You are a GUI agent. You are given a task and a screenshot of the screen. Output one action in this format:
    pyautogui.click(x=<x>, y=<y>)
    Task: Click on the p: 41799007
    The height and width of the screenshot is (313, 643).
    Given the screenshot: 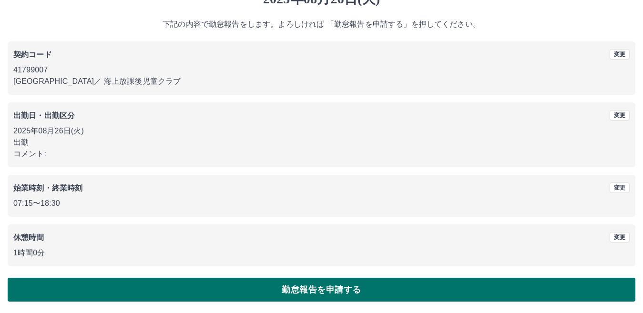 What is the action you would take?
    pyautogui.click(x=321, y=70)
    